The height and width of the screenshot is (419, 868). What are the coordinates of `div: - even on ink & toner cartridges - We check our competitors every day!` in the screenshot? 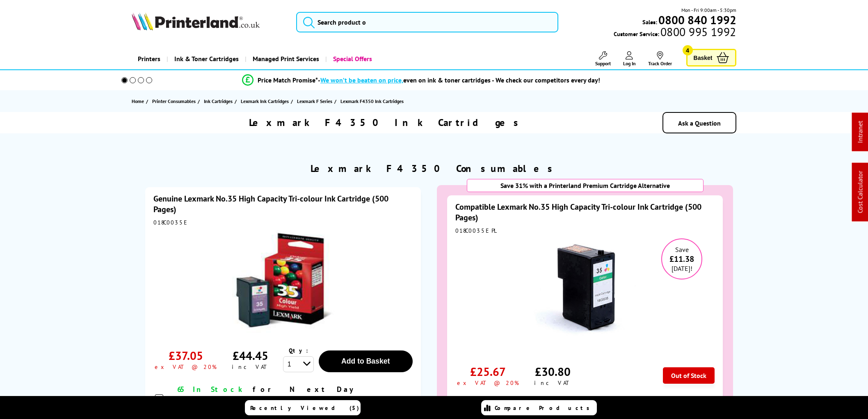 It's located at (459, 80).